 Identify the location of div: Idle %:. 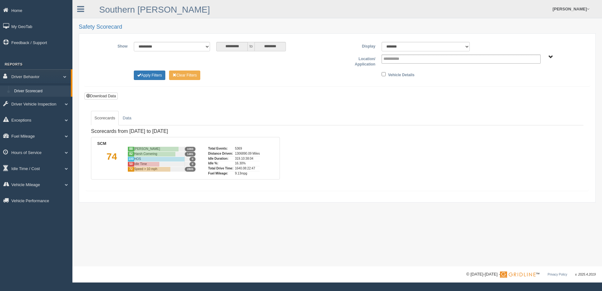
(221, 163).